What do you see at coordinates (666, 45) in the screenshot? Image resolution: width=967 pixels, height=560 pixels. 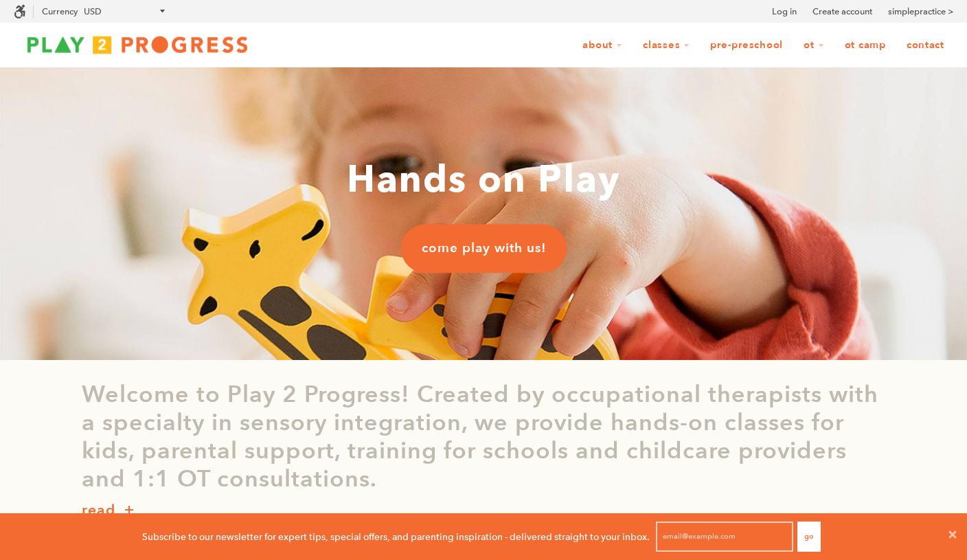 I see `a: Classes` at bounding box center [666, 45].